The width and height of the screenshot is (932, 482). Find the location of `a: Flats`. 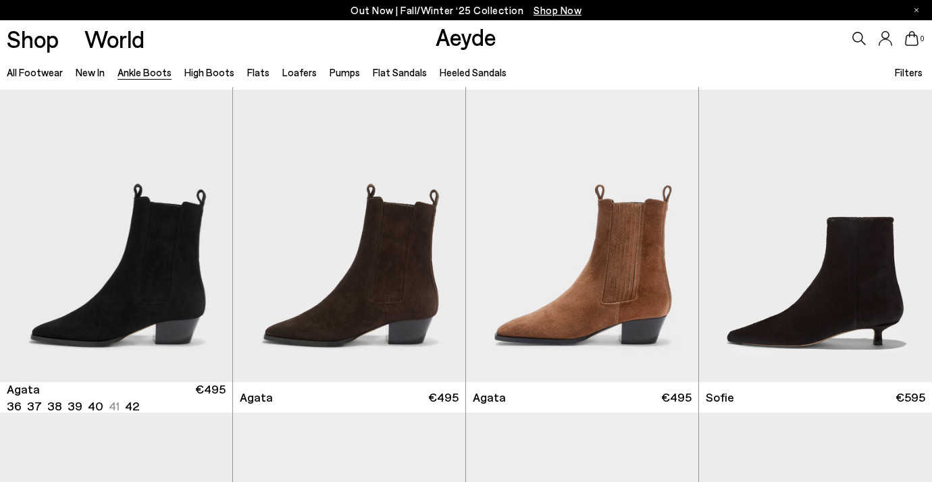

a: Flats is located at coordinates (258, 72).